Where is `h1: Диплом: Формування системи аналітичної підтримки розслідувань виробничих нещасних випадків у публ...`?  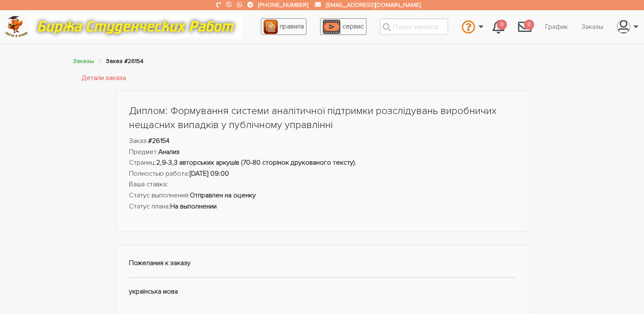 h1: Диплом: Формування системи аналітичної підтримки розслідувань виробничих нещасних випадків у публ... is located at coordinates (322, 118).